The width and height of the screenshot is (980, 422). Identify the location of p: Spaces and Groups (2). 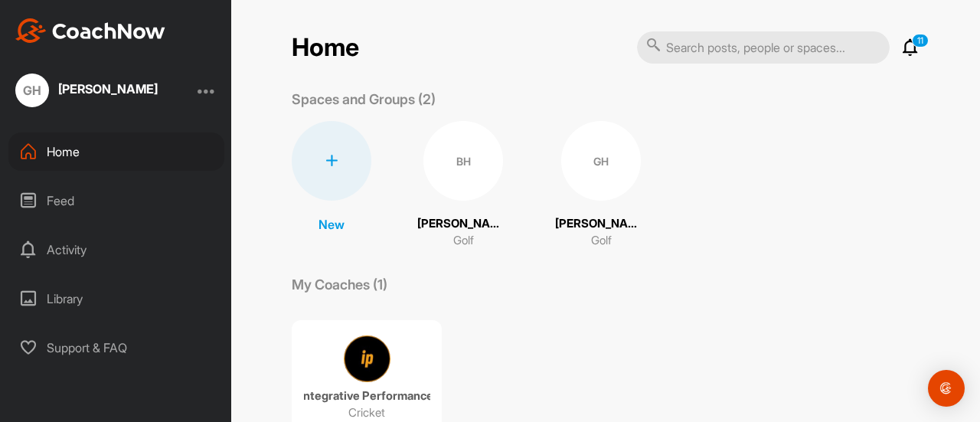
(363, 99).